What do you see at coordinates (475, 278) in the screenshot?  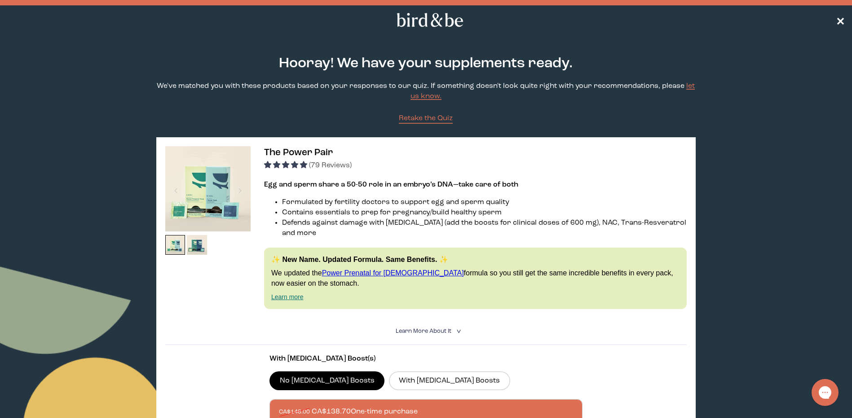 I see `p: We updated the formula so you still get the same incredible benefits in every pack, now easier on...` at bounding box center [475, 278].